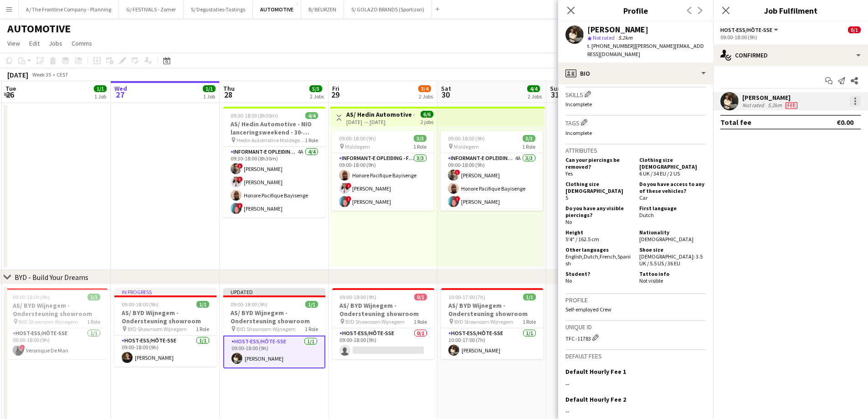  Describe the element at coordinates (555, 89) in the screenshot. I see `span: Sun` at that location.